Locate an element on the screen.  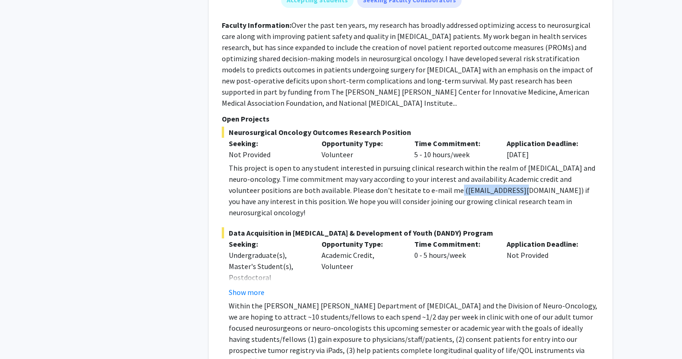
span: Neurosurgical Oncology Outcomes Research Position is located at coordinates (411, 132).